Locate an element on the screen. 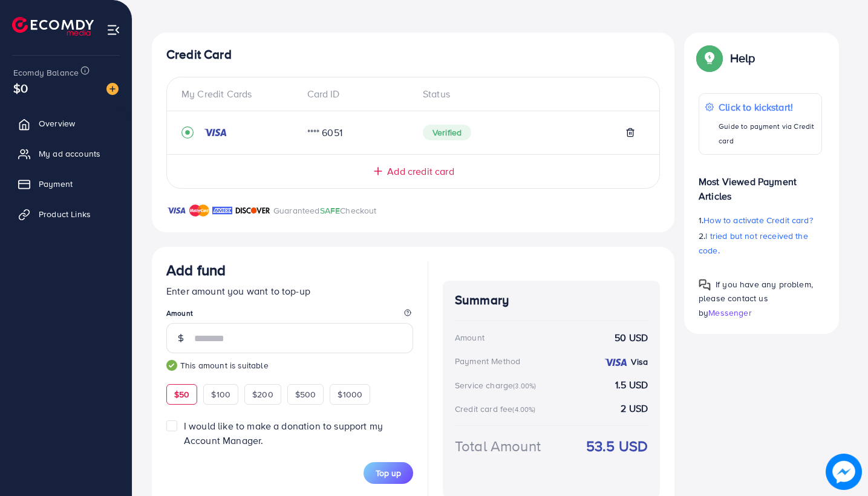 This screenshot has width=868, height=496. span: $50 is located at coordinates (182, 394).